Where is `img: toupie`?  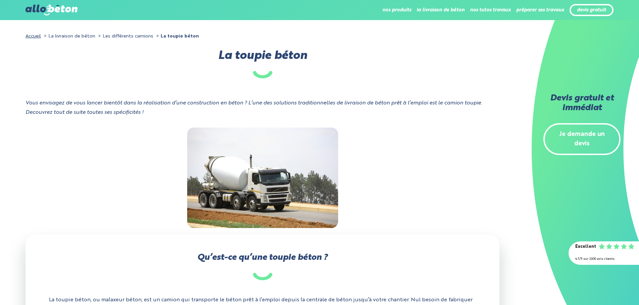 img: toupie is located at coordinates (263, 178).